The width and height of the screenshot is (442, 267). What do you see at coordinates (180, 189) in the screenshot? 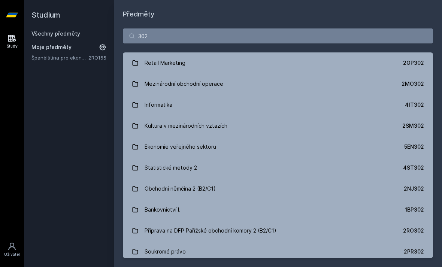
I see `div: Obchodní němčina 2 (B2/C1)` at bounding box center [180, 189].